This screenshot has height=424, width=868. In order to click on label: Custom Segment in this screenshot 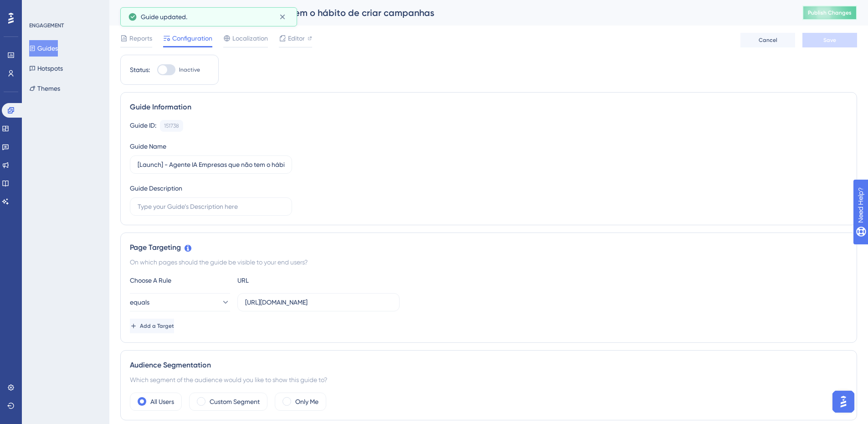, I will do `click(235, 402)`.